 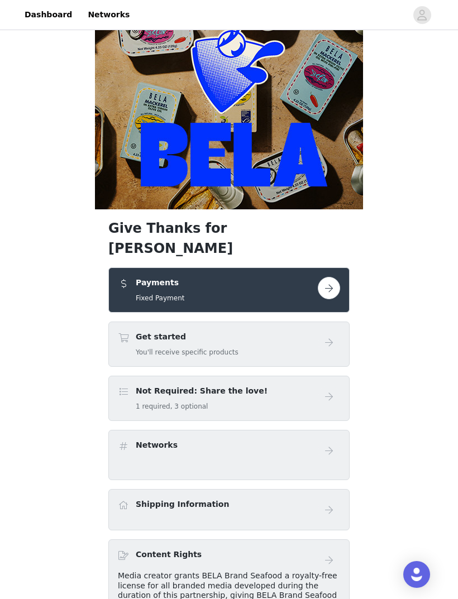 I want to click on h5: 1 required, 3 optional, so click(x=202, y=407).